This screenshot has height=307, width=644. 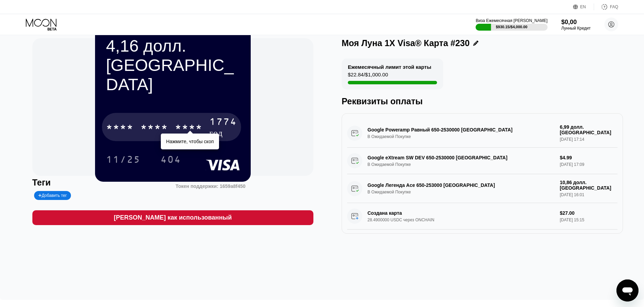 What do you see at coordinates (368, 76) in the screenshot?
I see `div: $22.84/$1,000.00` at bounding box center [368, 76].